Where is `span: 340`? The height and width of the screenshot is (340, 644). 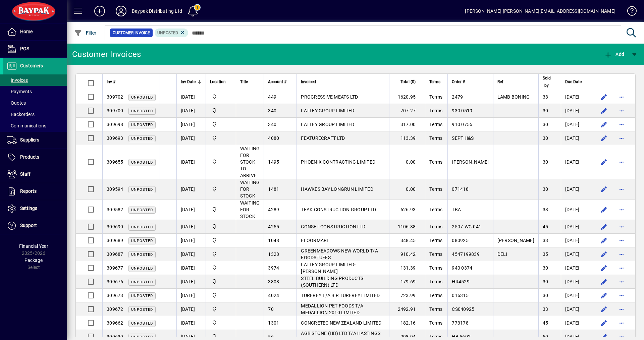 span: 340 is located at coordinates (272, 111).